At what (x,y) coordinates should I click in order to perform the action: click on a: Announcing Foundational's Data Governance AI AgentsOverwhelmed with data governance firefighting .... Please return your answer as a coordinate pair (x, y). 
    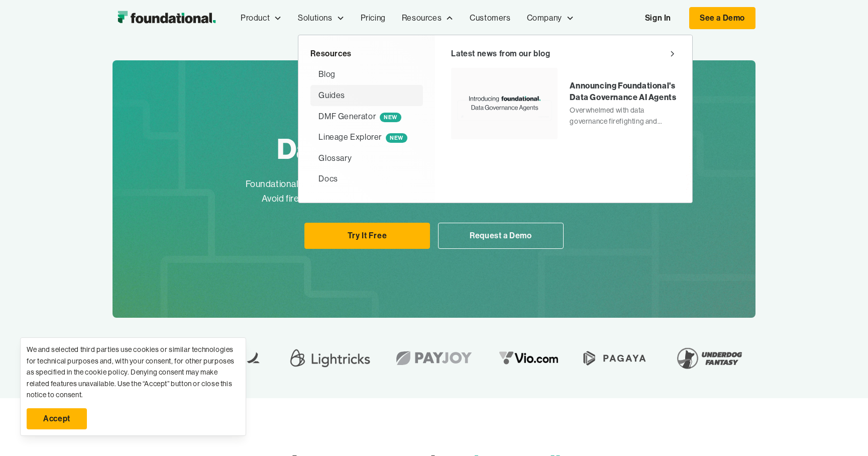
    Looking at the image, I should click on (564, 103).